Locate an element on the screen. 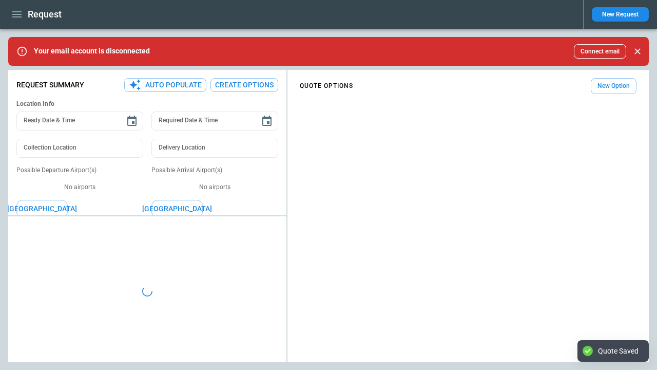 This screenshot has width=657, height=370. button: New Request is located at coordinates (620, 14).